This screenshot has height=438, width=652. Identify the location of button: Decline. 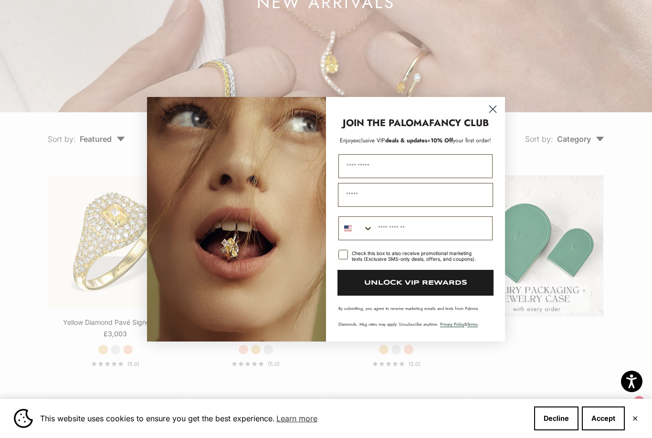
(556, 418).